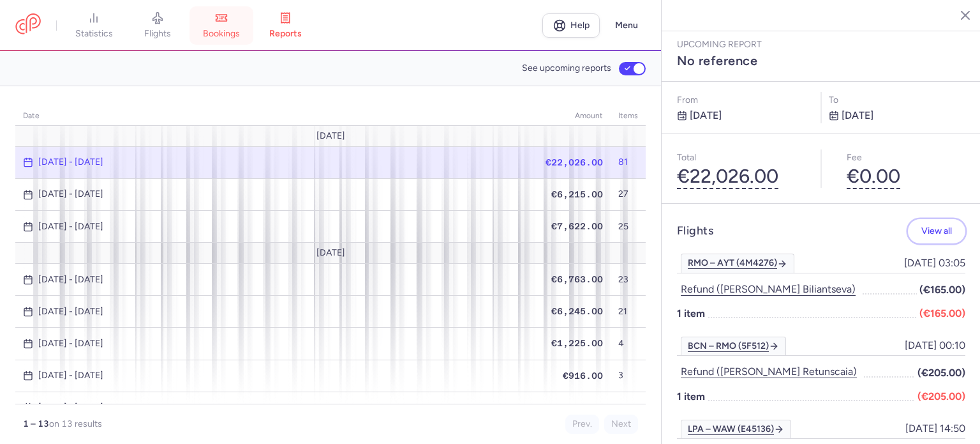  Describe the element at coordinates (745, 100) in the screenshot. I see `p: From` at that location.